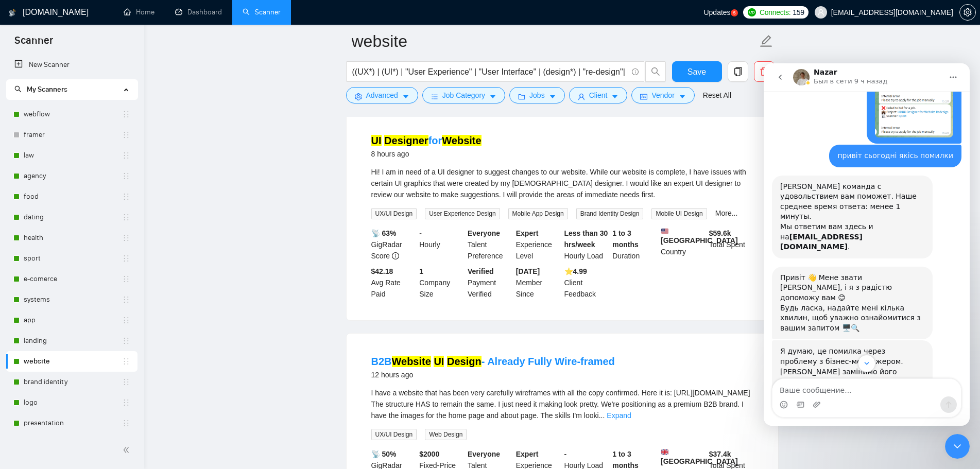  I want to click on button: idcardVendorcaret-down, so click(663, 96).